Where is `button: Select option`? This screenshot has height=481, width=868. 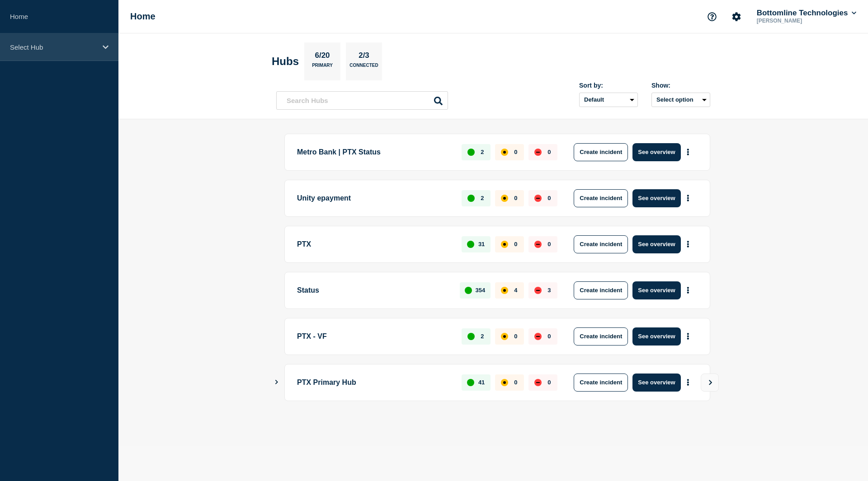
button: Select option is located at coordinates (681, 100).